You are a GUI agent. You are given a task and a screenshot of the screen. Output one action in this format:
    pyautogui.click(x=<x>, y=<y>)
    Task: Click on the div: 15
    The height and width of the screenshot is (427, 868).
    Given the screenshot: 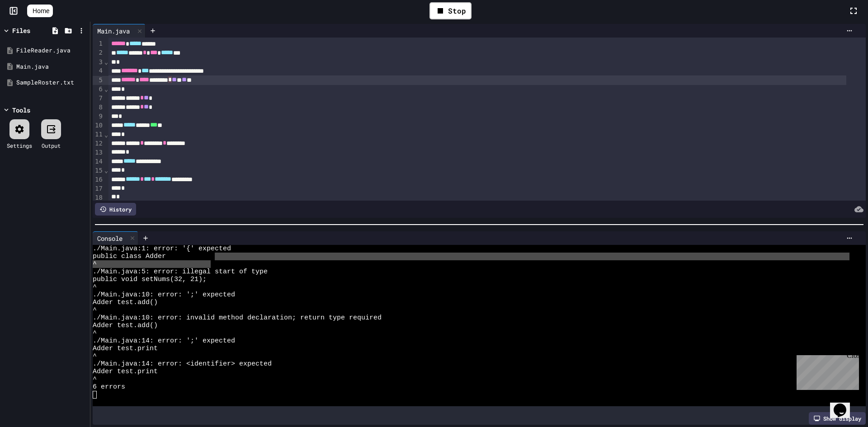 What is the action you would take?
    pyautogui.click(x=98, y=170)
    